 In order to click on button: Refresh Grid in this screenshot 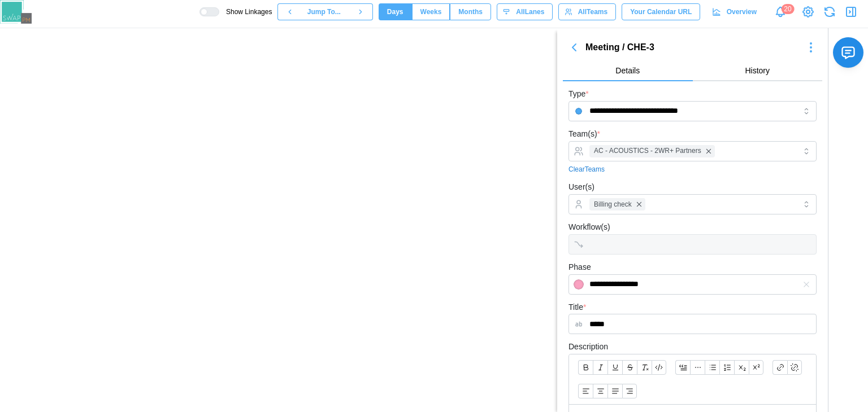, I will do `click(829, 11)`.